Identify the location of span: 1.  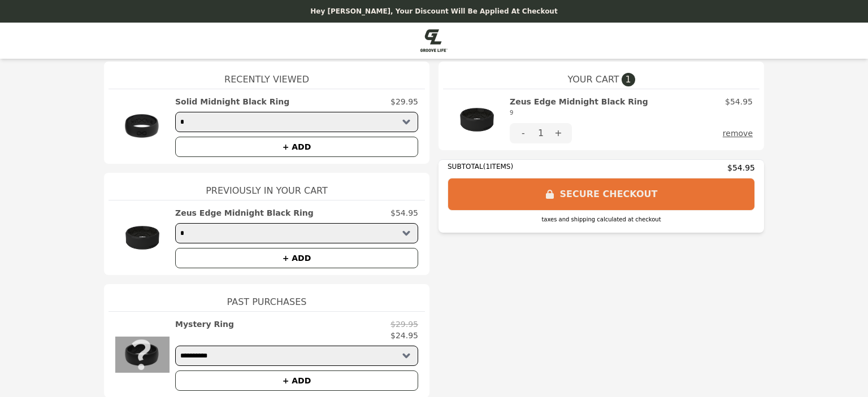
(628, 80).